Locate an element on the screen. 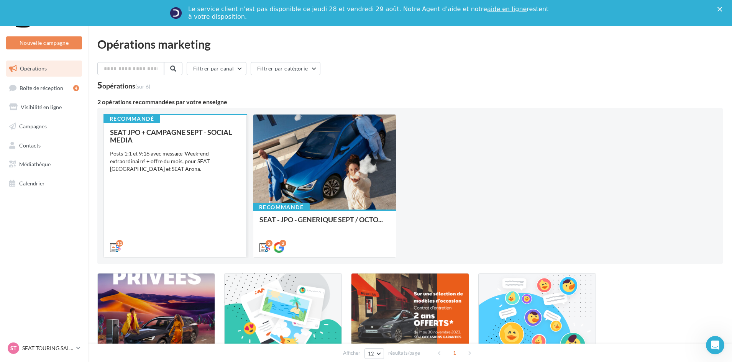 This screenshot has width=732, height=362. div: Posts 1:1 et 9:16 avec message 'Week-end extraordinaire' + offre du mois, pour SEAT [GEOGRAPHIC_D... is located at coordinates (175, 161).